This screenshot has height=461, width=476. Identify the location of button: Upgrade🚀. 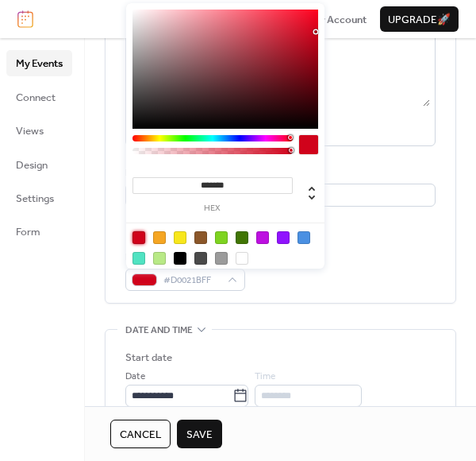
(419, 19).